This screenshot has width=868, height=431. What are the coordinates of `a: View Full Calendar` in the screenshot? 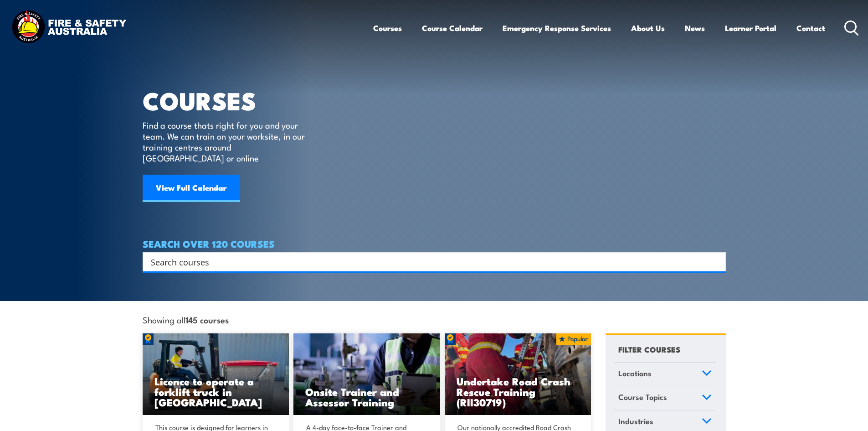 It's located at (192, 188).